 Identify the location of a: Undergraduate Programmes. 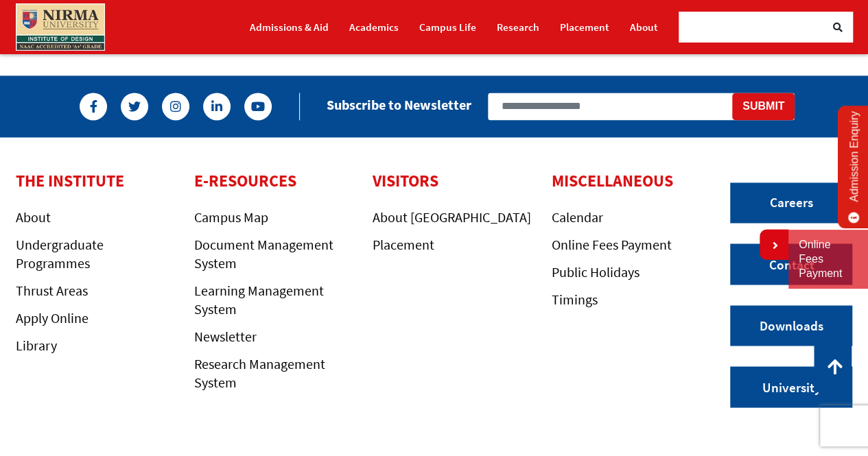
(60, 253).